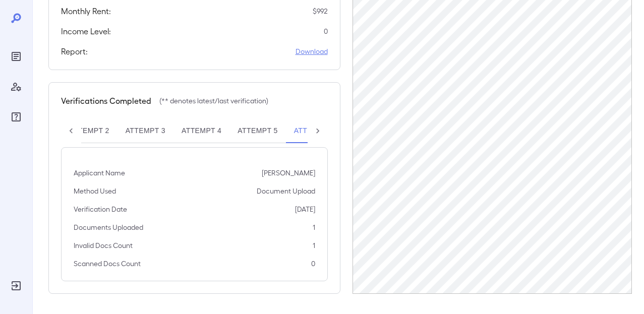  Describe the element at coordinates (214, 101) in the screenshot. I see `p: (** denotes latest/last verification)` at that location.